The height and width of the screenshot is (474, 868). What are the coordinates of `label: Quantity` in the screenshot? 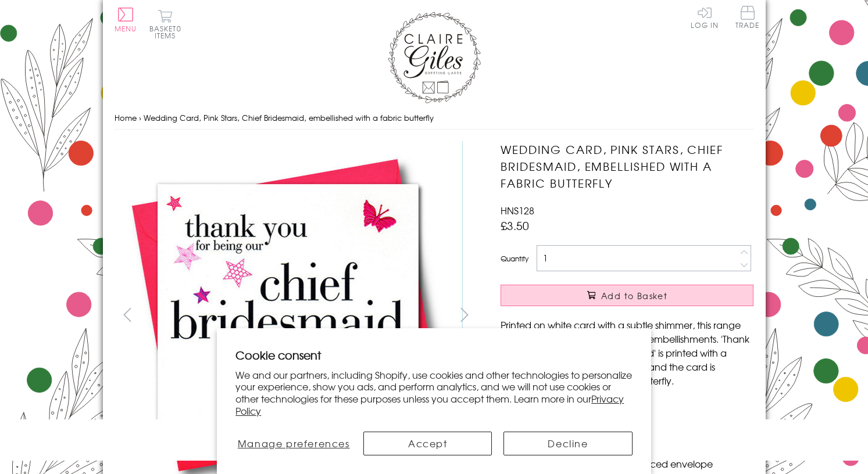 It's located at (515, 258).